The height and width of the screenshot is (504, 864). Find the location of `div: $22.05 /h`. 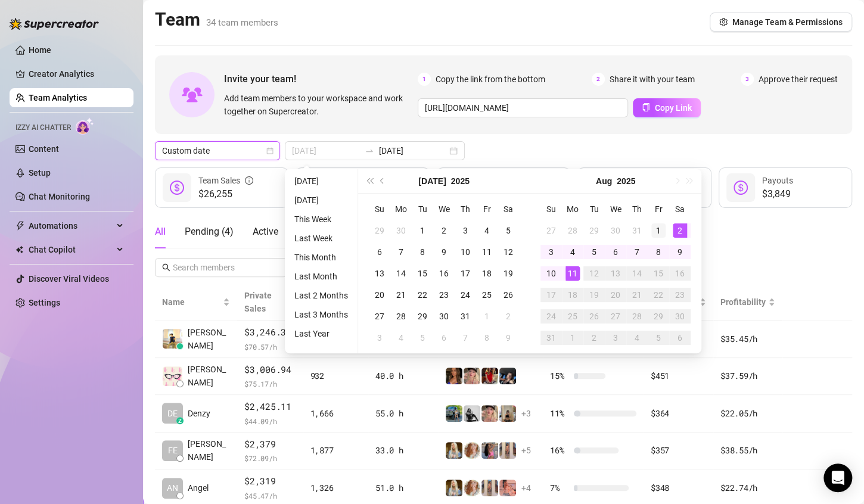

div: $22.05 /h is located at coordinates (748, 414).